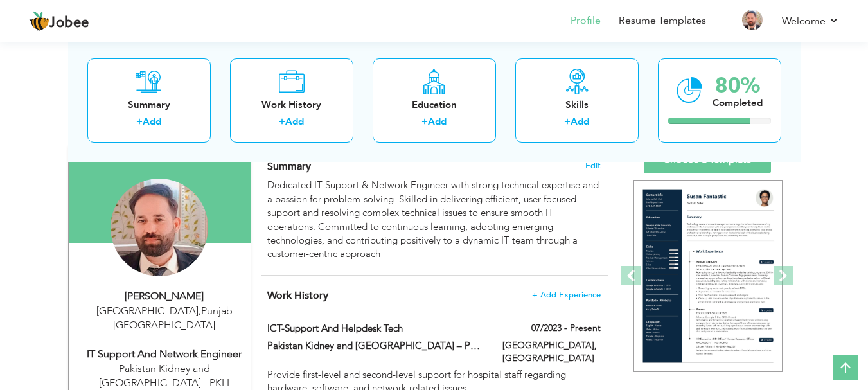 The height and width of the screenshot is (390, 868). What do you see at coordinates (752, 20) in the screenshot?
I see `img: Profile Img` at bounding box center [752, 20].